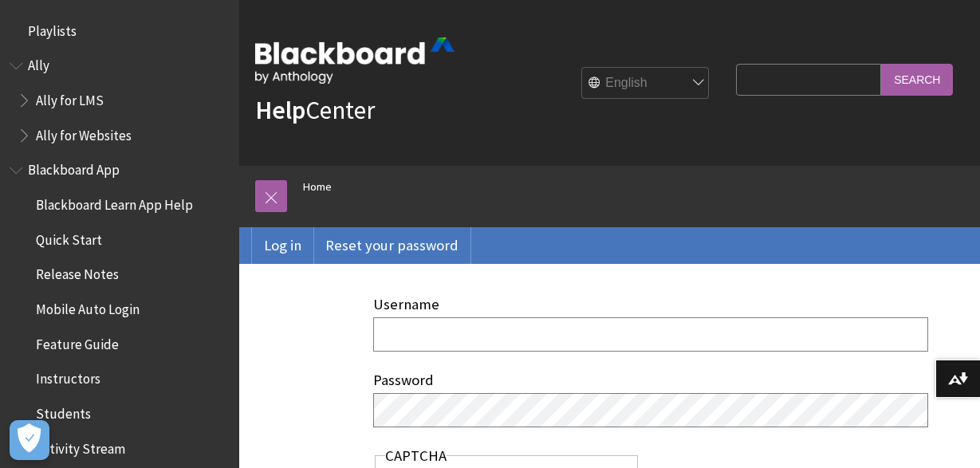 The image size is (980, 468). What do you see at coordinates (73, 167) in the screenshot?
I see `span: Blackboard App` at bounding box center [73, 167].